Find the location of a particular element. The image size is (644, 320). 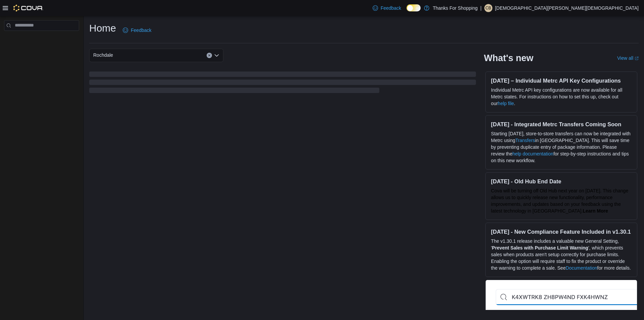

span: CB is located at coordinates (488, 8).